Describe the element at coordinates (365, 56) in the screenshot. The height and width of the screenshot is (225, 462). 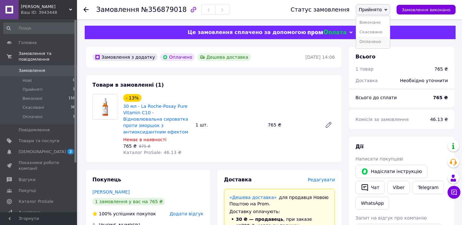
I see `span: Всього` at that location.